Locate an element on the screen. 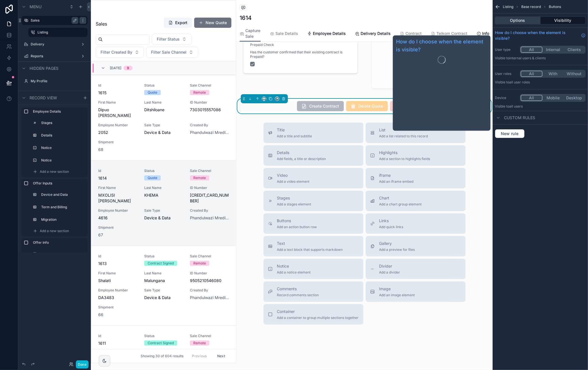 This screenshot has width=588, height=370. a: Sales is located at coordinates (54, 20).